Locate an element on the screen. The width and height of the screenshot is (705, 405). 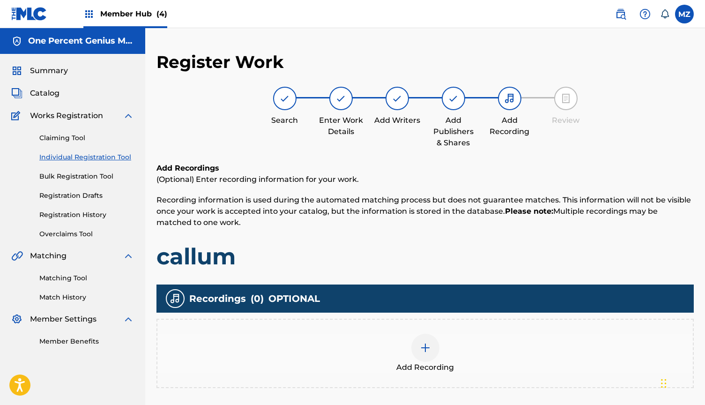
span: Matching is located at coordinates (48, 256).